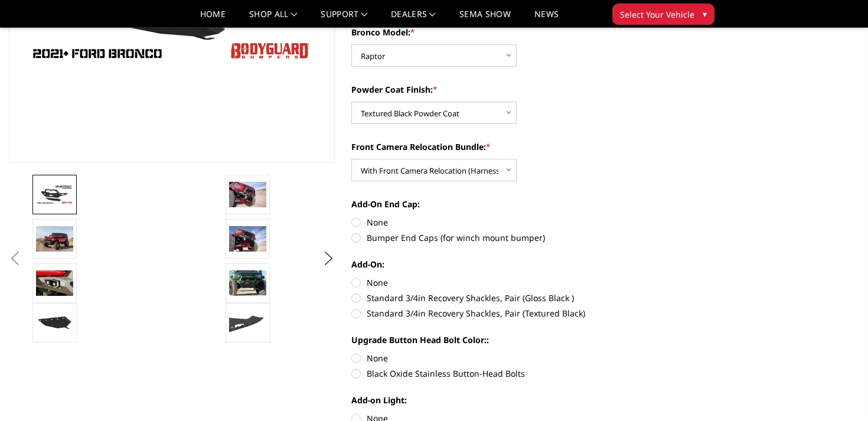  Describe the element at coordinates (514, 340) in the screenshot. I see `label: Upgrade Button Head Bolt Color::` at that location.